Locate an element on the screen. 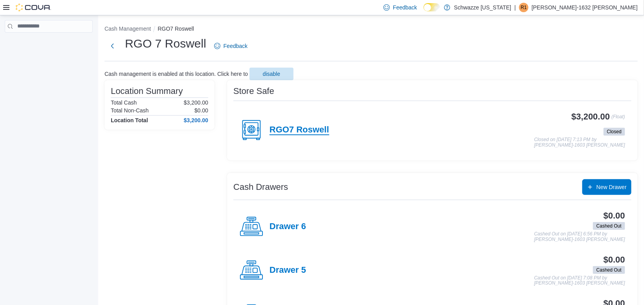  span: New Drawer is located at coordinates (611, 187).